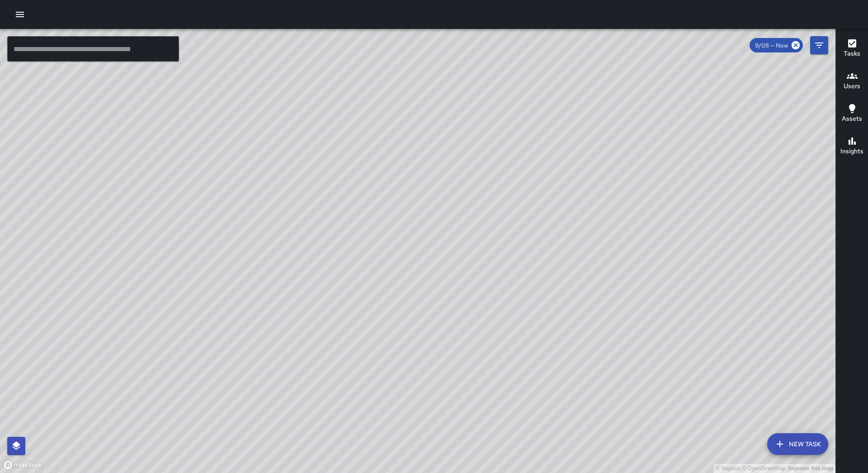 This screenshot has height=473, width=868. What do you see at coordinates (852, 86) in the screenshot?
I see `h6: Users` at bounding box center [852, 86].